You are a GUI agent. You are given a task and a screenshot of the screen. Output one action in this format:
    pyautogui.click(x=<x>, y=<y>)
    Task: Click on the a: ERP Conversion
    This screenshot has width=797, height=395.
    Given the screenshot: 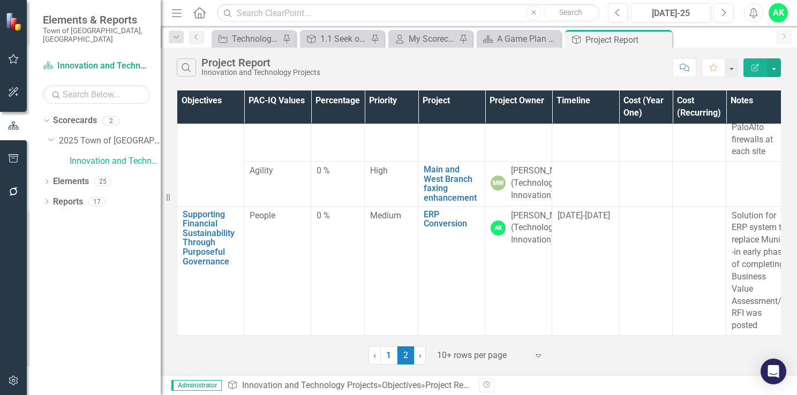 What is the action you would take?
    pyautogui.click(x=452, y=219)
    